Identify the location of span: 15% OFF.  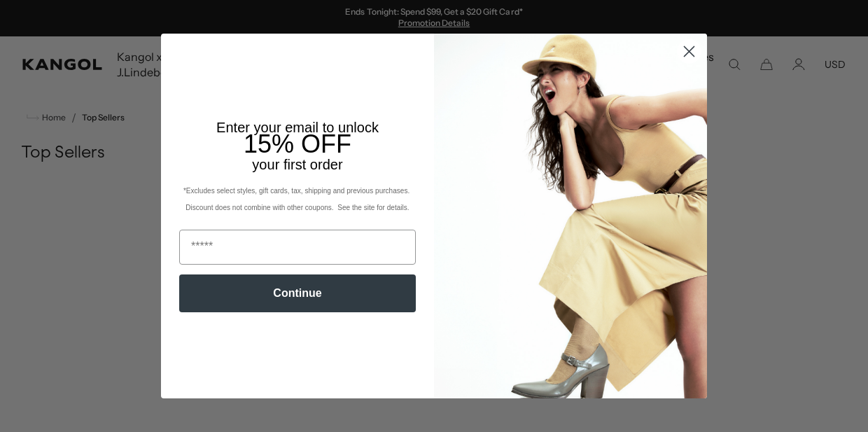
(298, 143).